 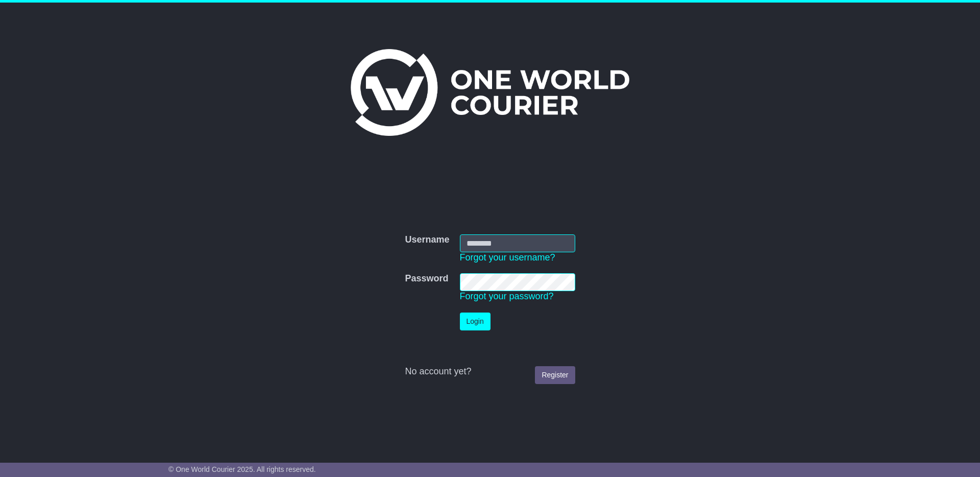 I want to click on button: Login, so click(x=475, y=321).